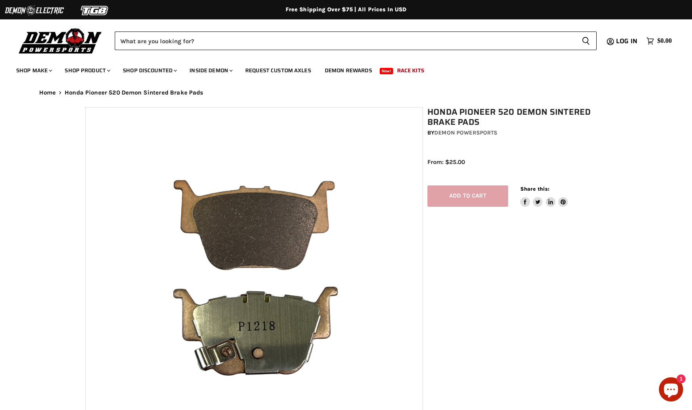 This screenshot has height=410, width=692. I want to click on aside: Share this:, so click(544, 196).